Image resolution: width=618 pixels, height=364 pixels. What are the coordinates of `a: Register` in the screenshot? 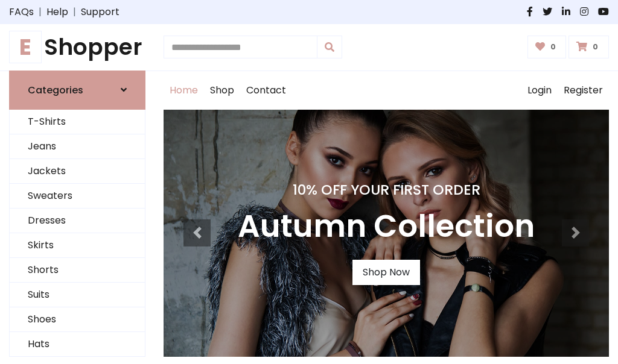 It's located at (583, 90).